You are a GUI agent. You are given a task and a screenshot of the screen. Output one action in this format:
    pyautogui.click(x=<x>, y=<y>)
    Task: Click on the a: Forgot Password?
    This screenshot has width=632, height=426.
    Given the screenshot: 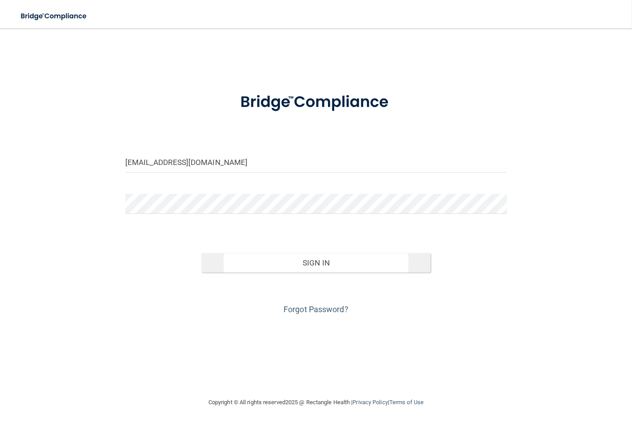 What is the action you would take?
    pyautogui.click(x=316, y=309)
    